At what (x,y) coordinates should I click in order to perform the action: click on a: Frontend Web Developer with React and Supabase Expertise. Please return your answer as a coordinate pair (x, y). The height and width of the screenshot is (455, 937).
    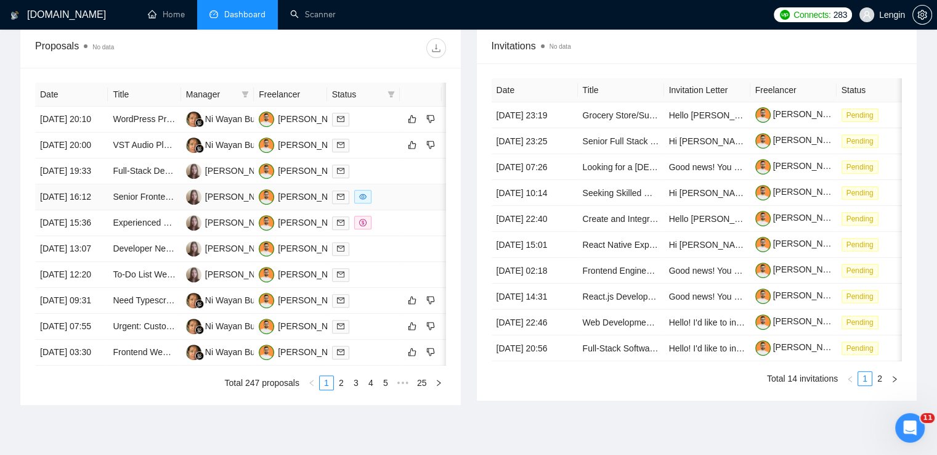
    Looking at the image, I should click on (230, 352).